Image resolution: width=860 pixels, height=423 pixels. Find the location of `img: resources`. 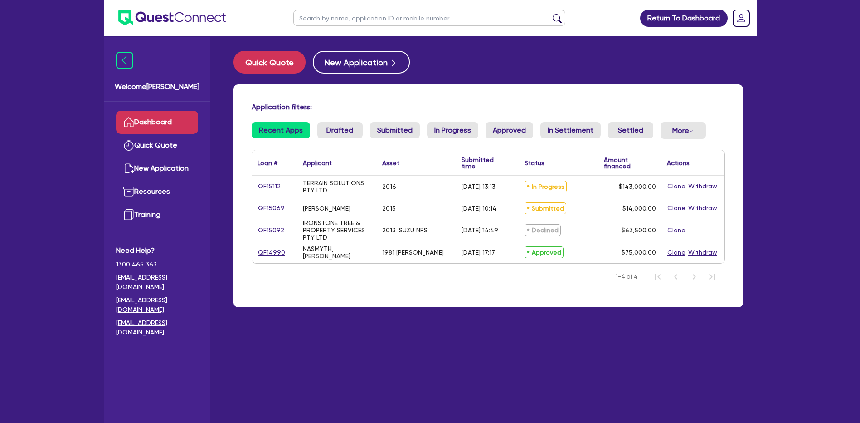

img: resources is located at coordinates (129, 191).